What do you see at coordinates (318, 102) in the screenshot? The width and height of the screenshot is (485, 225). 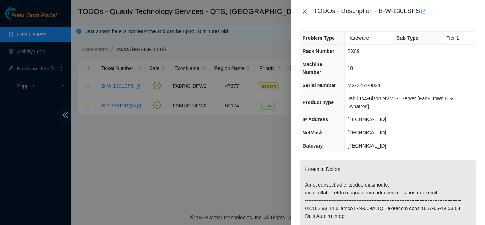 I see `span: Product Type` at bounding box center [318, 102].